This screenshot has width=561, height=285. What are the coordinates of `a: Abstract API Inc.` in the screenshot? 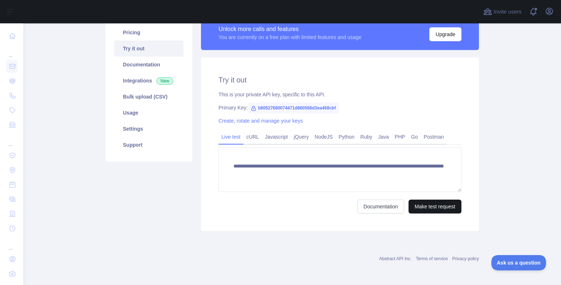 It's located at (396, 259).